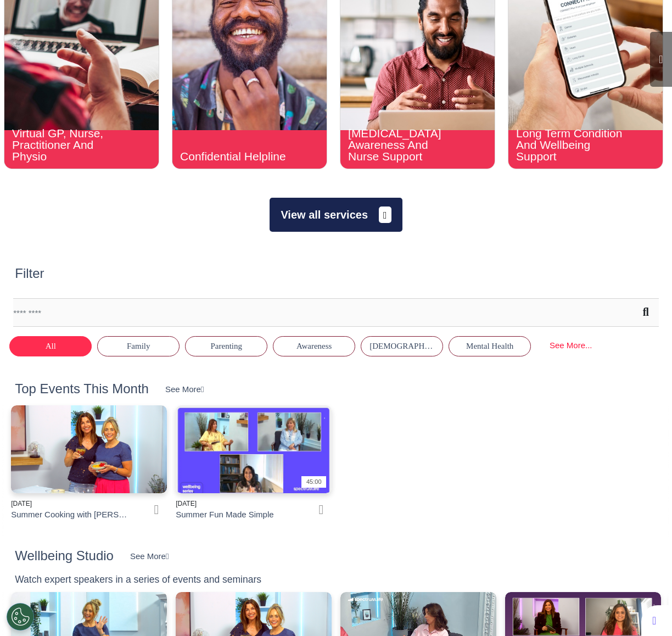 The width and height of the screenshot is (672, 636). I want to click on div: Watch expert speakers in a series of events and seminars, so click(138, 579).